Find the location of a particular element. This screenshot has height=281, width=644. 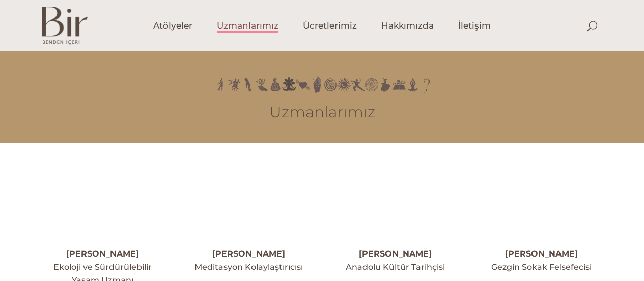

span: Anadolu Kültür Tarihçisi is located at coordinates (395, 266).